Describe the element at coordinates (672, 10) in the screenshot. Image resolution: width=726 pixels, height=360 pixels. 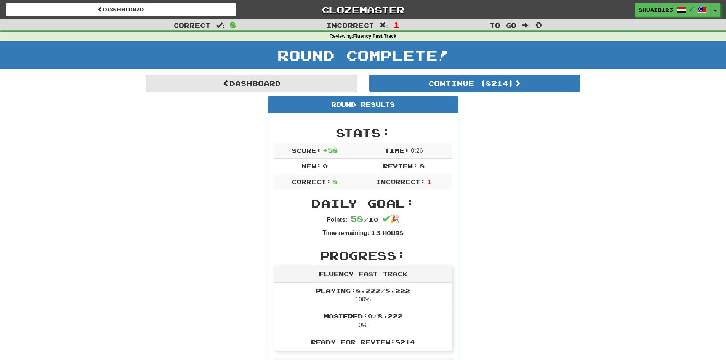
I see `a: Shuaib123 /` at that location.